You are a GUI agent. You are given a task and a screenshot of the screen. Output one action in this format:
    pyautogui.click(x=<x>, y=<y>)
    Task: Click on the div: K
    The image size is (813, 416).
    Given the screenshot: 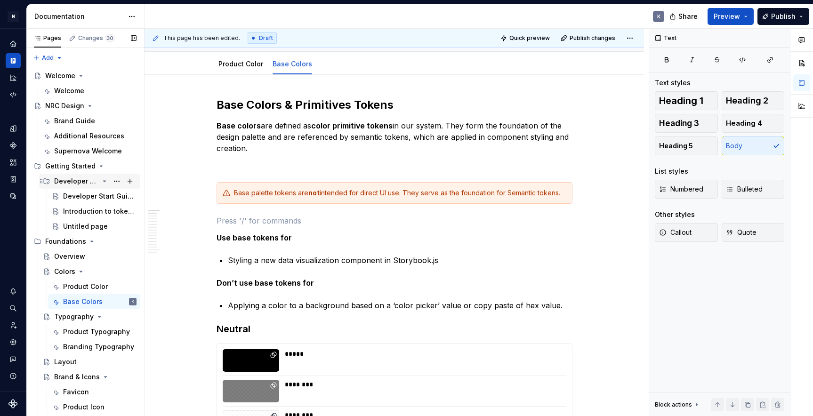 What is the action you would take?
    pyautogui.click(x=133, y=302)
    